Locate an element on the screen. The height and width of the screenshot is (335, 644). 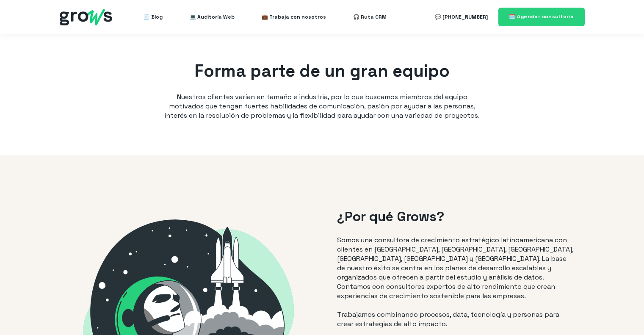
span: 💻 Auditoría Web is located at coordinates (212, 17).